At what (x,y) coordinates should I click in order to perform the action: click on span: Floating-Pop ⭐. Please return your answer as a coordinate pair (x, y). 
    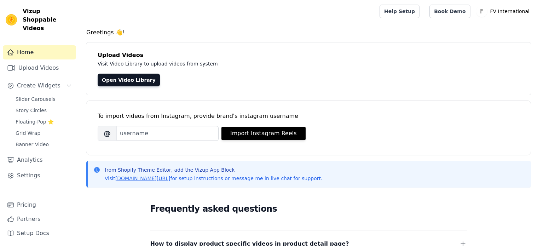
    Looking at the image, I should click on (35, 122).